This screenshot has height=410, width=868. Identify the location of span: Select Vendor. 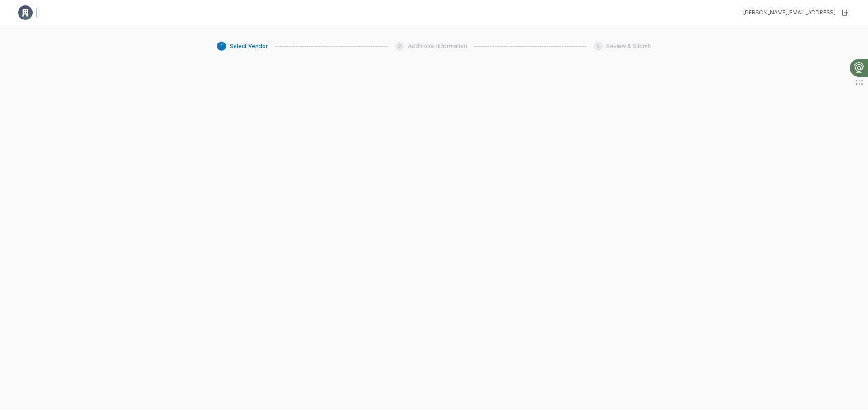
(248, 46).